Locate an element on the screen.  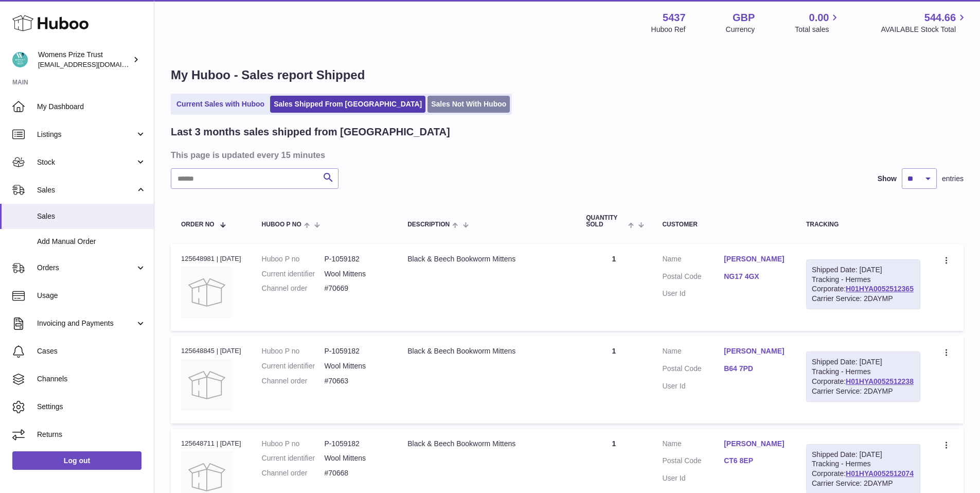
span: Orders is located at coordinates (86, 267).